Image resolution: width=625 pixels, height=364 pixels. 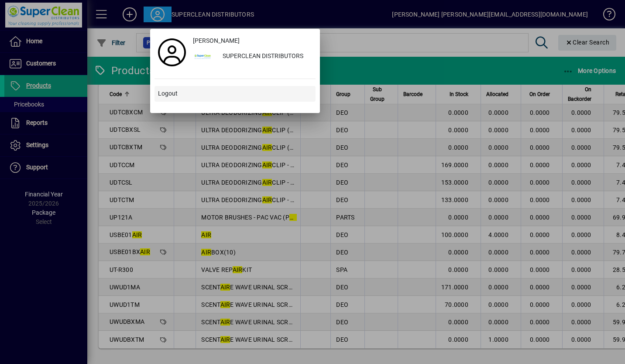 I want to click on div: SUPERCLEAN DISTRIBUTORS, so click(x=266, y=57).